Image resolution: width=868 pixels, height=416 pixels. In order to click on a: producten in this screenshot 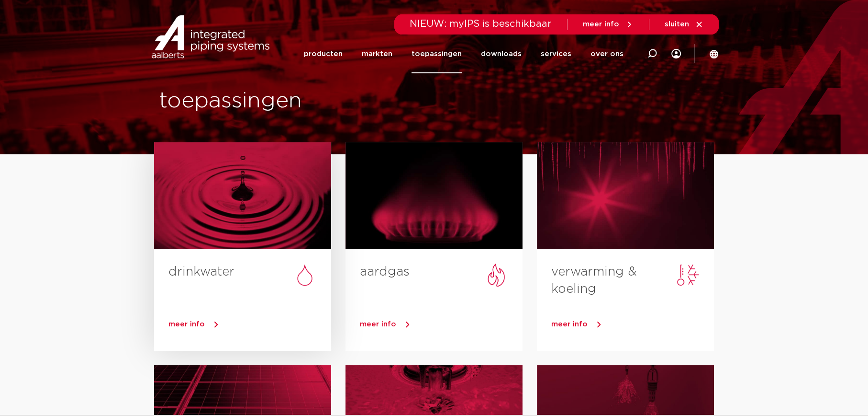, I will do `click(323, 54)`.